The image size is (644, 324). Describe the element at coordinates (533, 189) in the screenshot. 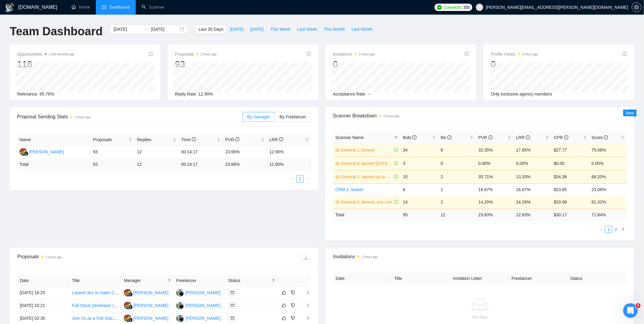

I see `td: 16.67%` at that location.